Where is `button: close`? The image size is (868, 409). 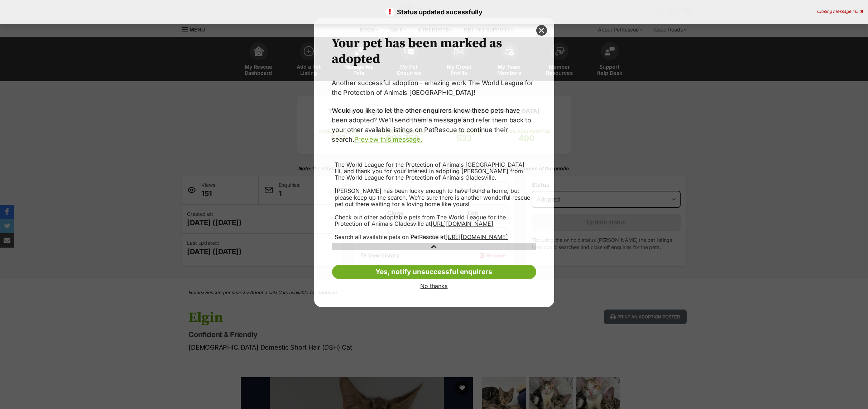 button: close is located at coordinates (542, 30).